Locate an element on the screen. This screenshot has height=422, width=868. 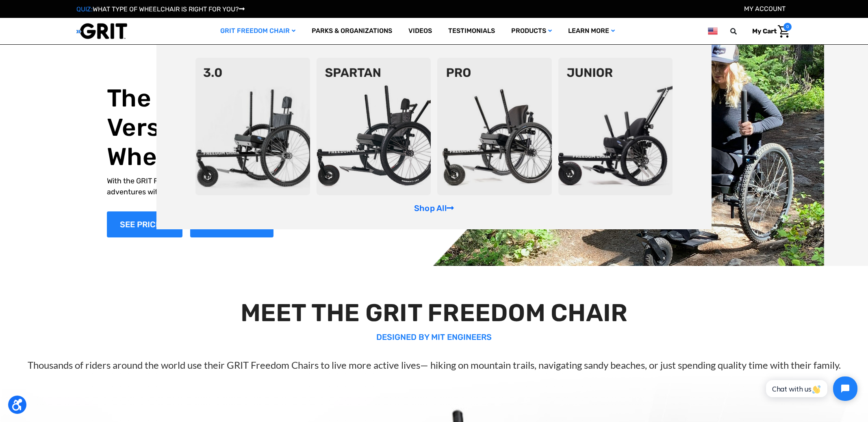
img: spartan2.png is located at coordinates (374, 127).